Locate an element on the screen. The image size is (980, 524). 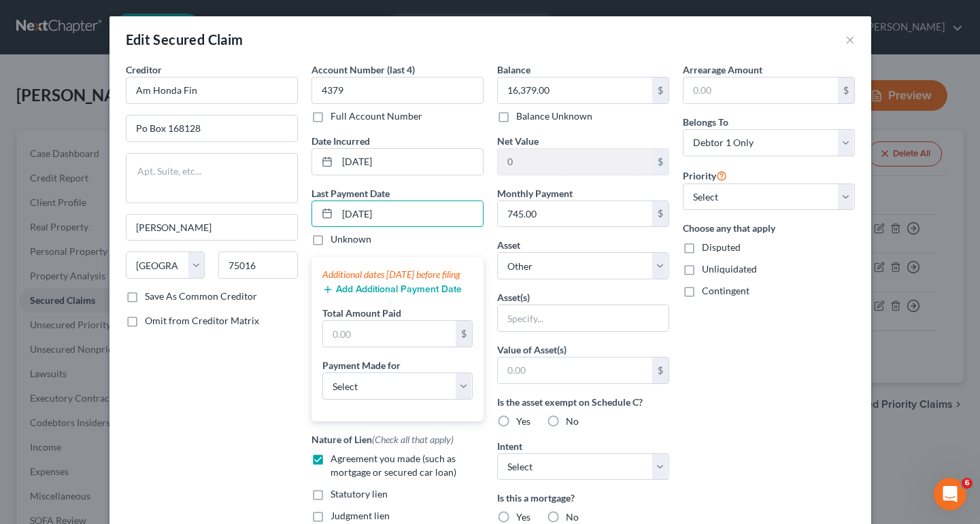
label: Asset(s) is located at coordinates (513, 297).